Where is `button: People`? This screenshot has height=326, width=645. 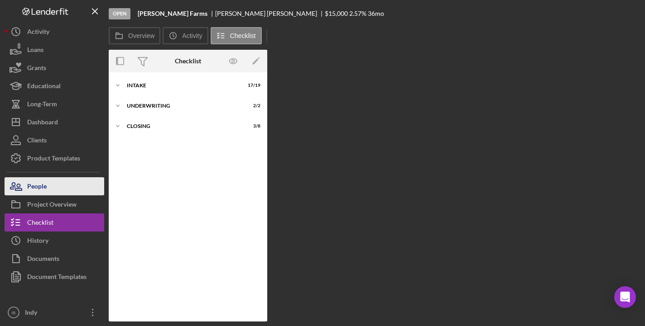
button: People is located at coordinates (54, 187).